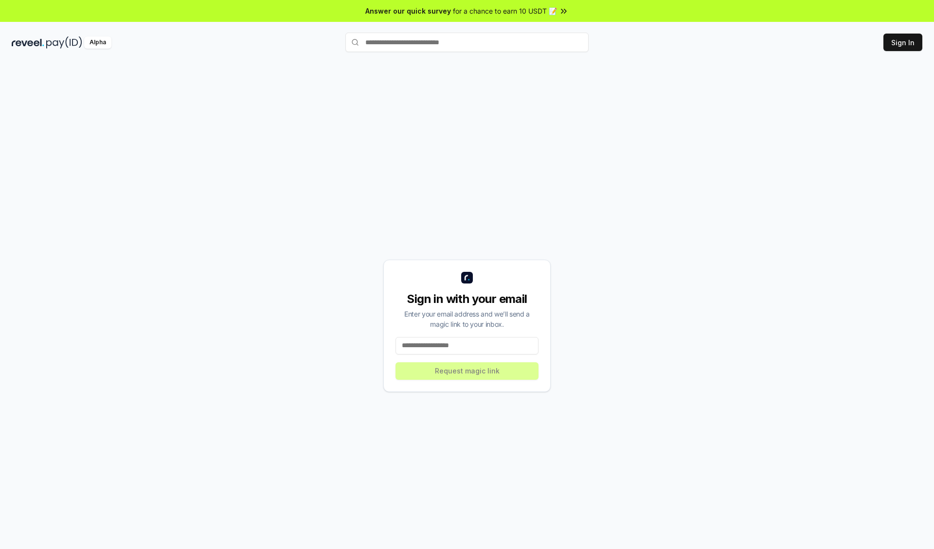  What do you see at coordinates (98, 42) in the screenshot?
I see `div: Alpha` at bounding box center [98, 42].